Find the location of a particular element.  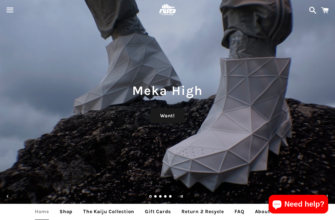

button: Pause slideshow is located at coordinates (182, 196).